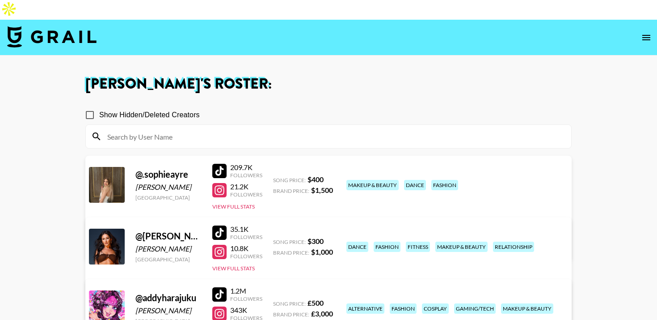  Describe the element at coordinates (316, 302) in the screenshot. I see `strong: £ 500` at that location.